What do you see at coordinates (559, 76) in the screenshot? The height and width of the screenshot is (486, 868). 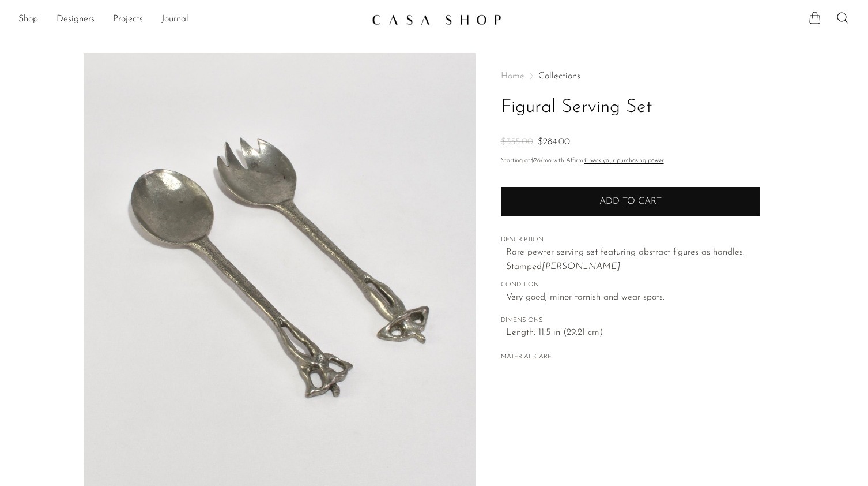 I see `a: Collections` at bounding box center [559, 76].